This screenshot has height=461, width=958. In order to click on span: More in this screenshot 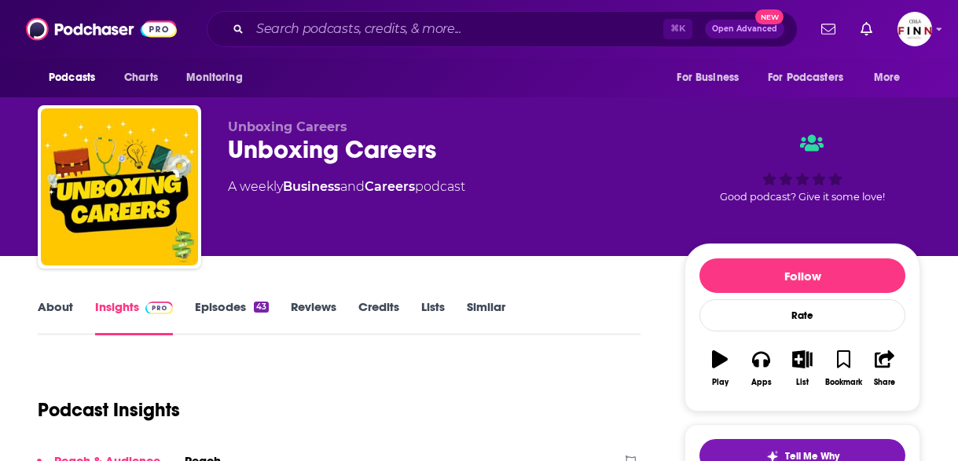, I will do `click(887, 78)`.